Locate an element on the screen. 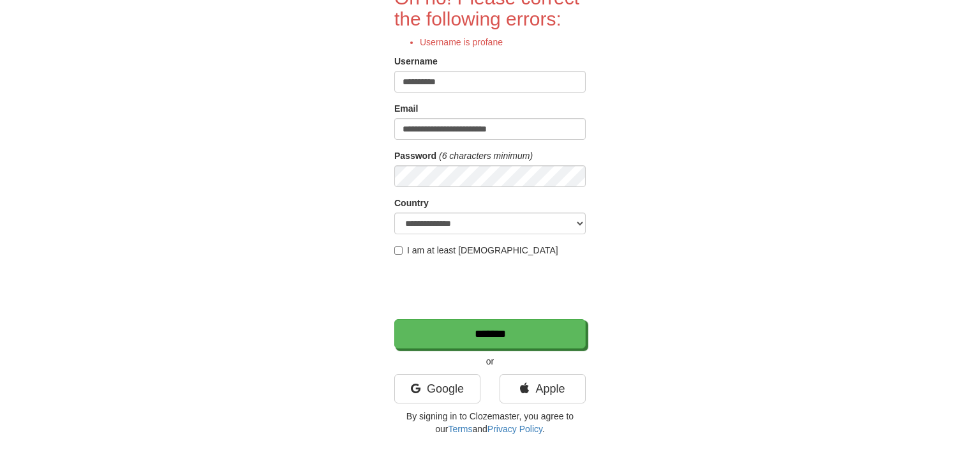 Image resolution: width=980 pixels, height=466 pixels. label: Username is located at coordinates (416, 61).